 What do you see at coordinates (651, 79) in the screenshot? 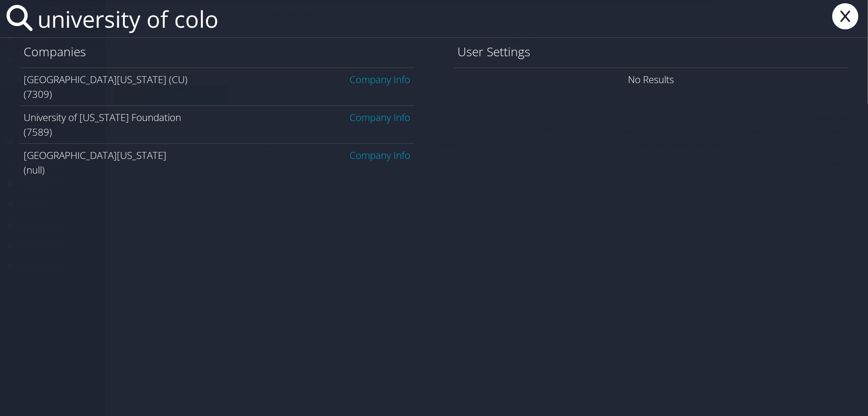
I see `div: No Results` at bounding box center [651, 79].